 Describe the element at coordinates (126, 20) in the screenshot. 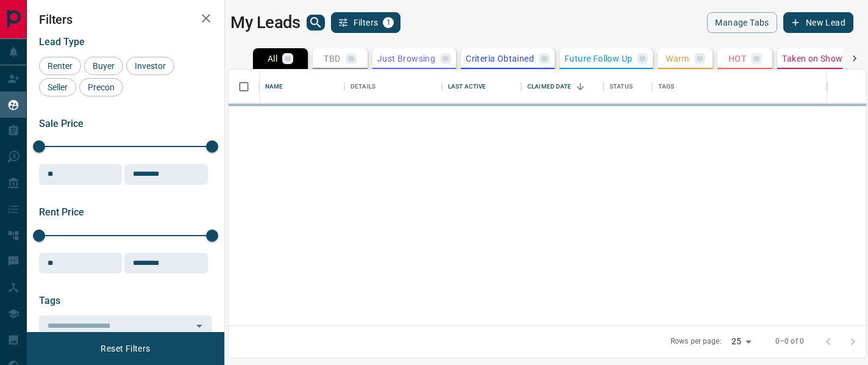

I see `h2: Filters` at that location.